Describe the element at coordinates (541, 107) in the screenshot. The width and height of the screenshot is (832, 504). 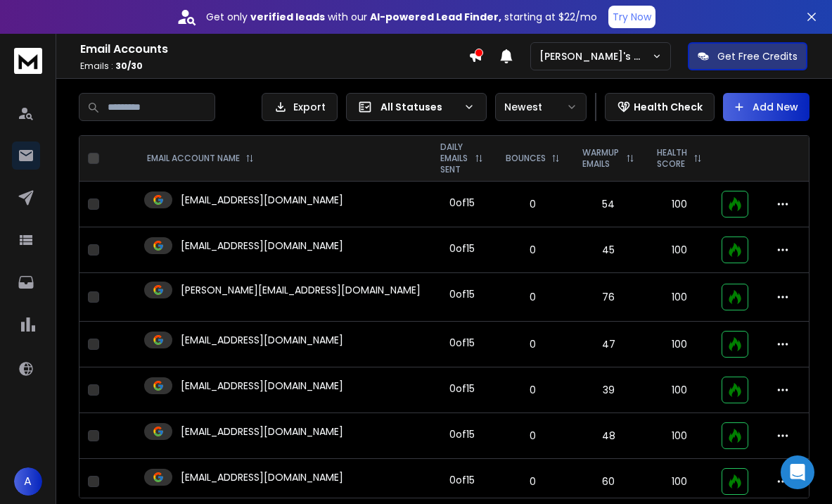
I see `button: Newest` at that location.